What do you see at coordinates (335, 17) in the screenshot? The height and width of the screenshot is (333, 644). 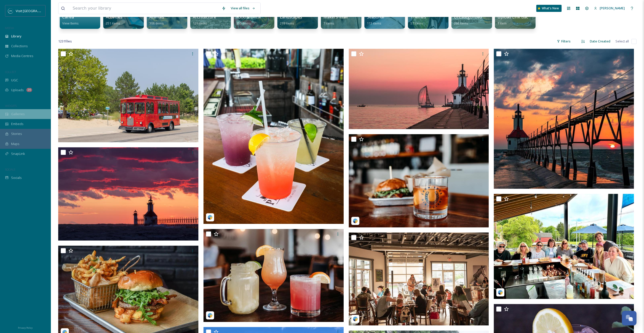 I see `span: Makers Trail` at bounding box center [335, 17].